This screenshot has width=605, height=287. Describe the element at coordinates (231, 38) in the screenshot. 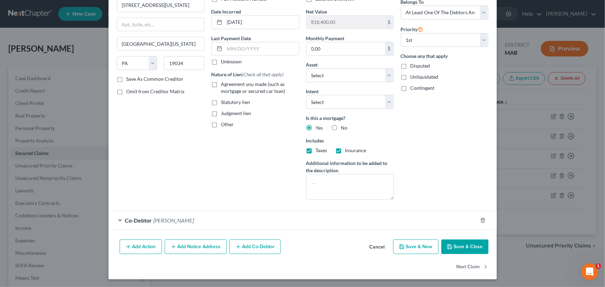

I see `label: Last Payment Date` at that location.